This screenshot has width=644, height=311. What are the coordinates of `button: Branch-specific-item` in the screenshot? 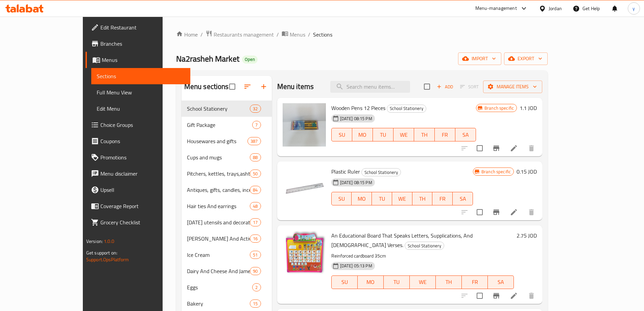 It's located at (496, 148).